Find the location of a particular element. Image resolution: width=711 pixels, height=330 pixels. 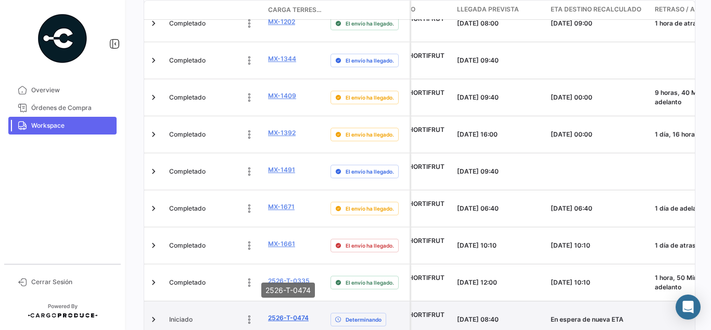

a: MX-1344 is located at coordinates (282, 59).